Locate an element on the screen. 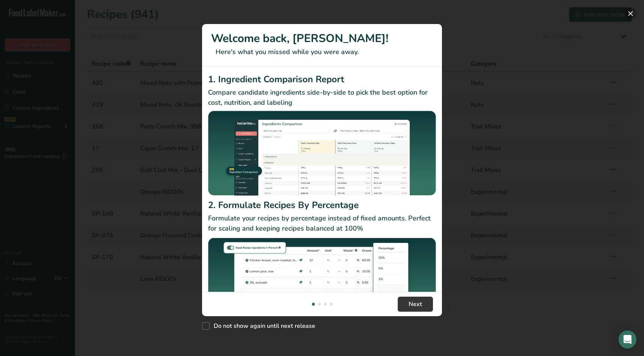 Image resolution: width=644 pixels, height=356 pixels. span: Next is located at coordinates (415, 304).